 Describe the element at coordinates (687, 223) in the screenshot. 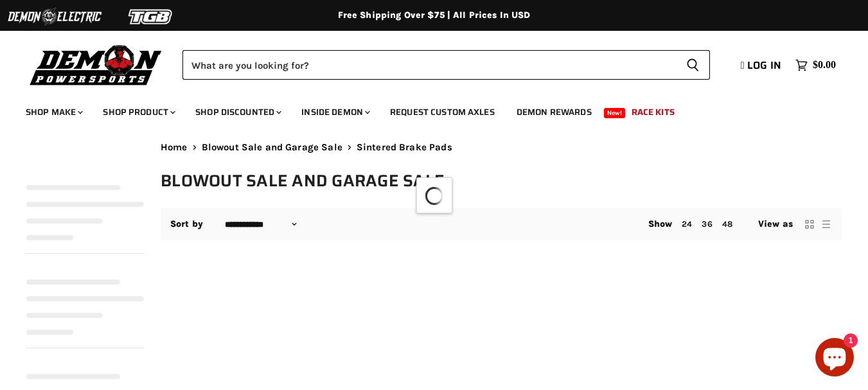

I see `a: 24` at that location.